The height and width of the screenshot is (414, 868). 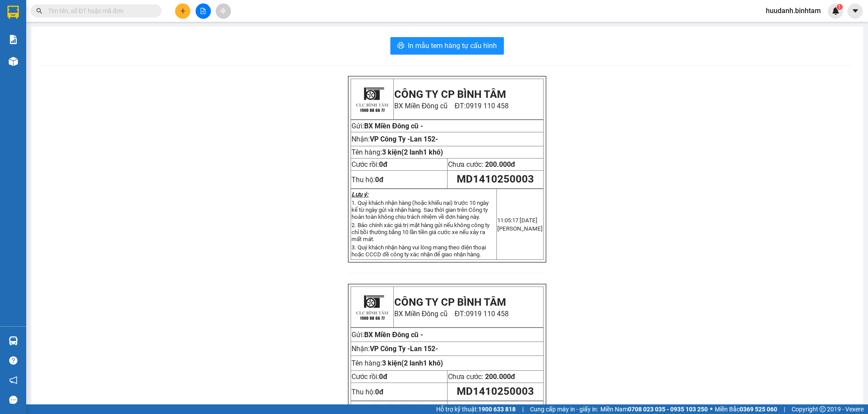 I want to click on span: Miền Bắc, so click(x=746, y=409).